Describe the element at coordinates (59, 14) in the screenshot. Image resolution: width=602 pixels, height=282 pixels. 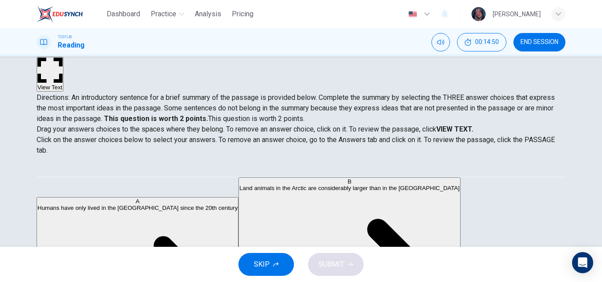
I see `img: EduSynch logo` at that location.